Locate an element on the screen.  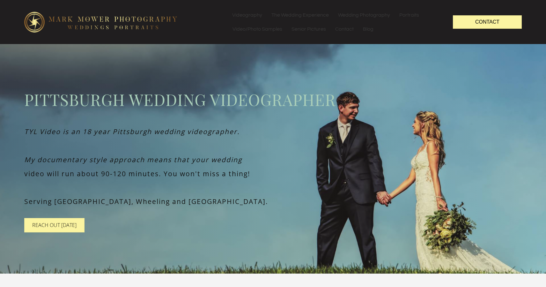
nav: Menu is located at coordinates (334, 22).